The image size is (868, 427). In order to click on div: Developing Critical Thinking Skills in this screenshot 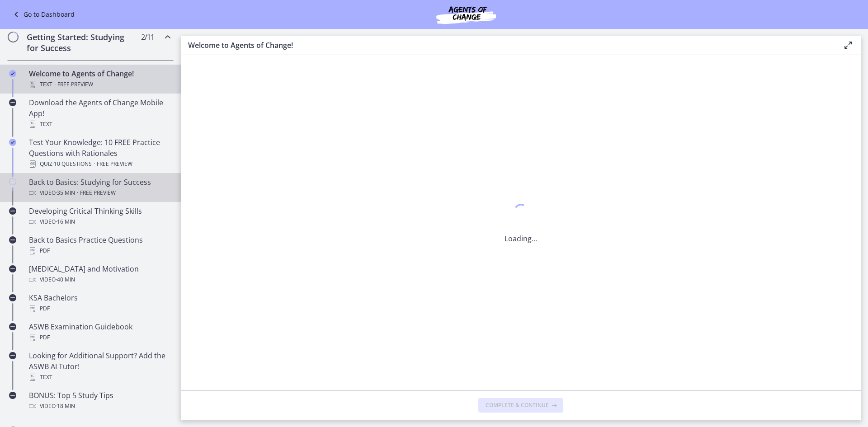, I will do `click(100, 217)`.